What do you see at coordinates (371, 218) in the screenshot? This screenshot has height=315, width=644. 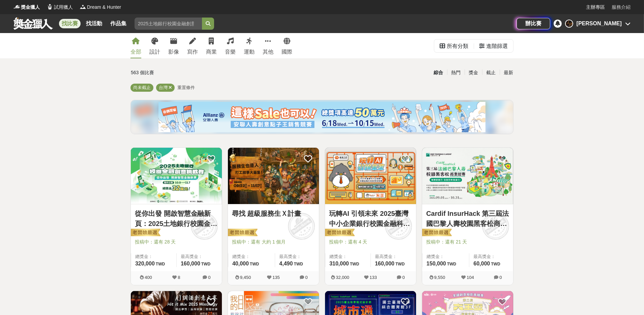 I see `a: 玩轉AI 引領未來 2025臺灣中小企業銀行校園金融科技創意挑戰賽` at bounding box center [371, 218].